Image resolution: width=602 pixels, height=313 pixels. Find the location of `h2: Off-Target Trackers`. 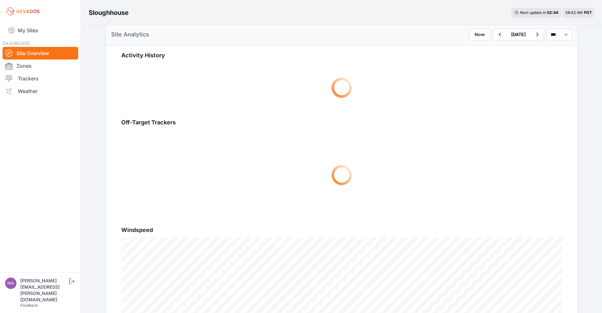

h2: Off-Target Trackers is located at coordinates (342, 122).